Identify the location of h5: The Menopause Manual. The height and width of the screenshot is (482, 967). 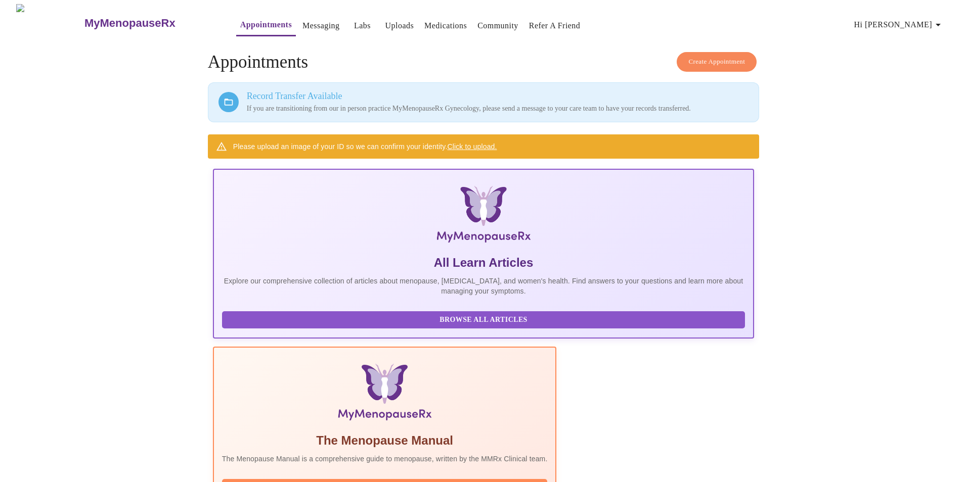
(385, 441).